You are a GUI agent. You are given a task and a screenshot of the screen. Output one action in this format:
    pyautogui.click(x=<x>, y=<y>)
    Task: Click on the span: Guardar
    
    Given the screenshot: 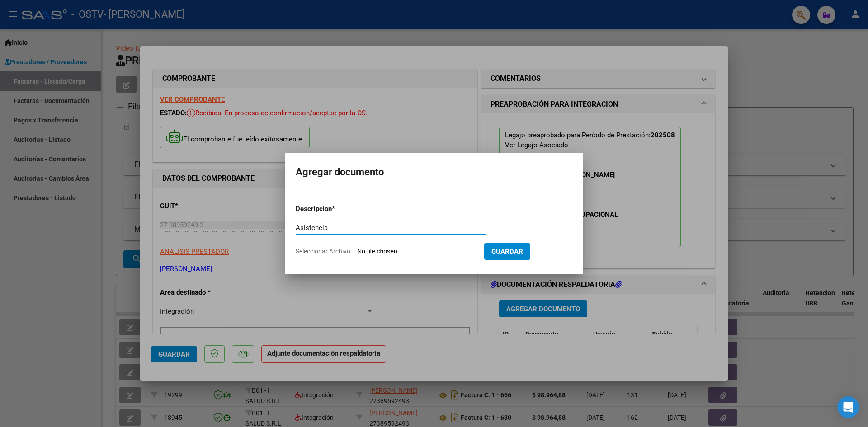 What is the action you would take?
    pyautogui.click(x=507, y=252)
    